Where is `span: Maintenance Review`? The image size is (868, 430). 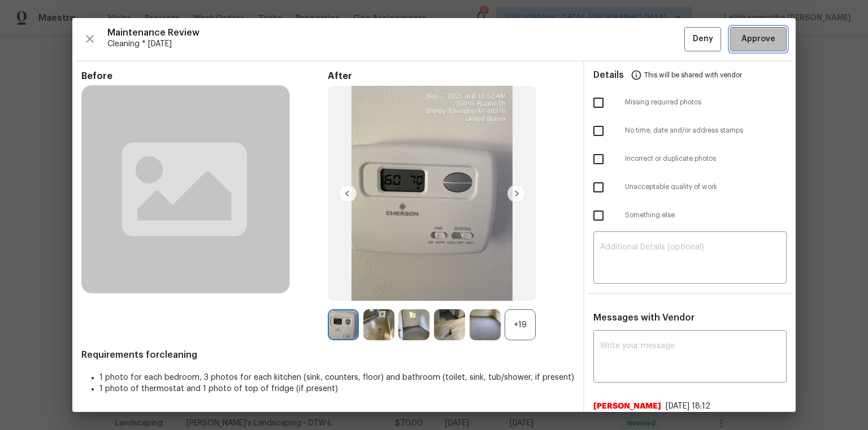
span: Maintenance Review is located at coordinates (396, 33).